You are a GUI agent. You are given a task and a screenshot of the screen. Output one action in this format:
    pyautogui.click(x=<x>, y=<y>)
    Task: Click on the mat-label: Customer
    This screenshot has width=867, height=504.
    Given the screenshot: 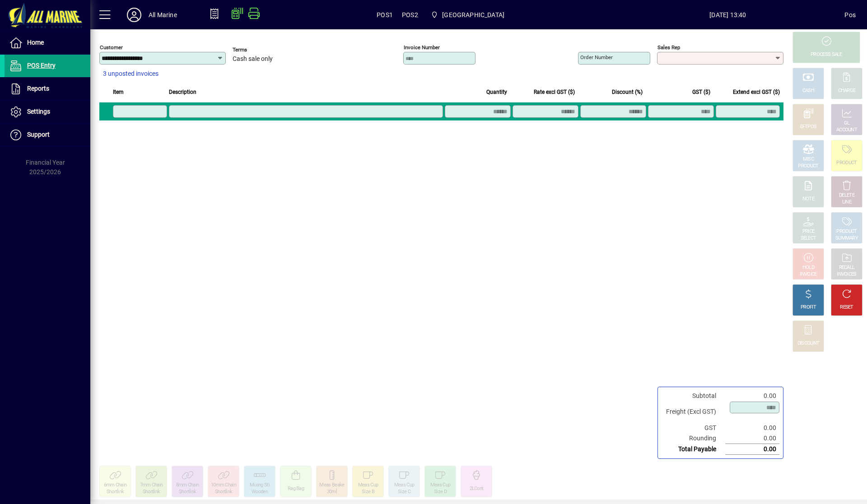 What is the action you would take?
    pyautogui.click(x=111, y=48)
    